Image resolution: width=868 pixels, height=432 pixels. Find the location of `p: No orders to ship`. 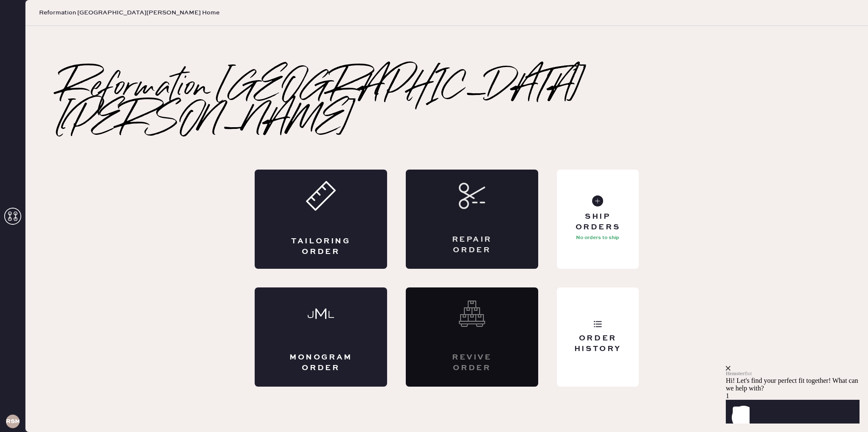

p: No orders to ship is located at coordinates (597, 238).